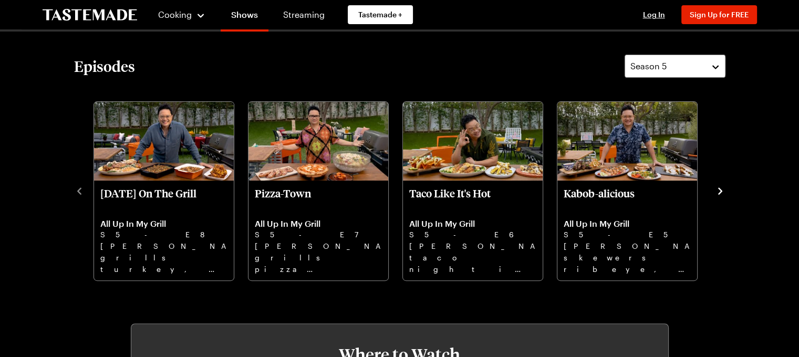  What do you see at coordinates (649, 66) in the screenshot?
I see `span: Season 5` at bounding box center [649, 66].